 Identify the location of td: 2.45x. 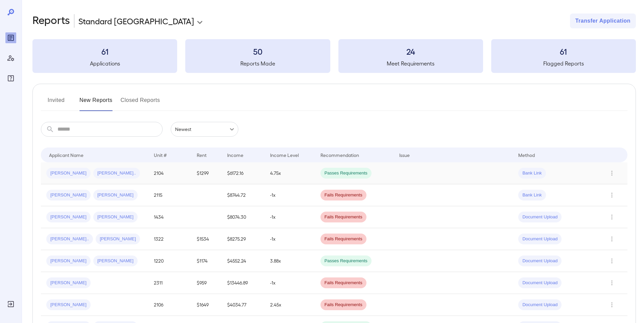
(290, 305).